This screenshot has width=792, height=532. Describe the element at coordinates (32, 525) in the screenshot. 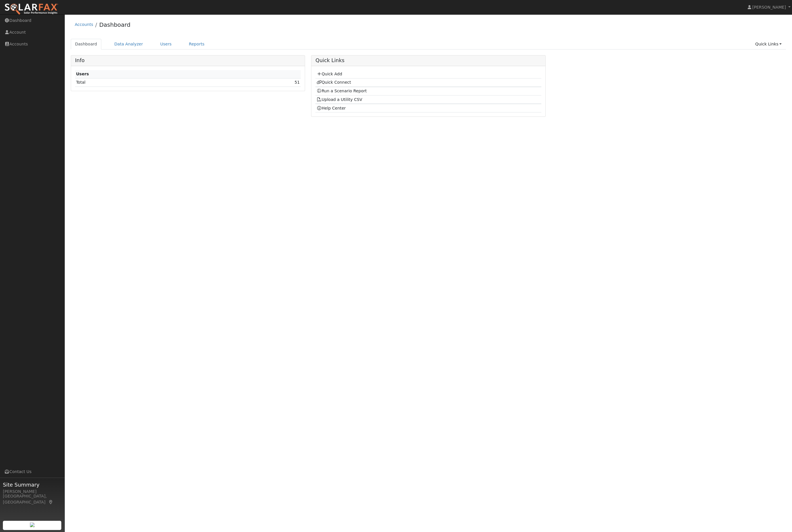

I see `img: retrieve` at that location.